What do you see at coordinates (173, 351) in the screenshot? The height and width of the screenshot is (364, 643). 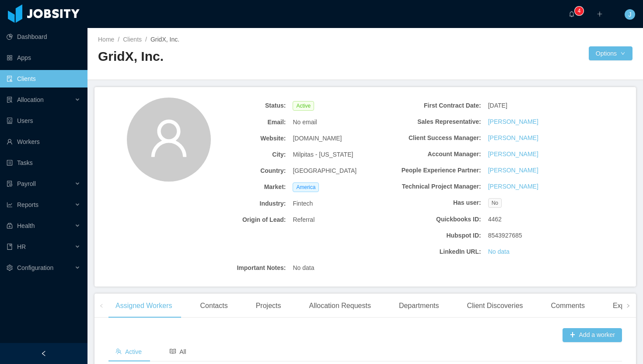 I see `i: icon: read` at bounding box center [173, 351].